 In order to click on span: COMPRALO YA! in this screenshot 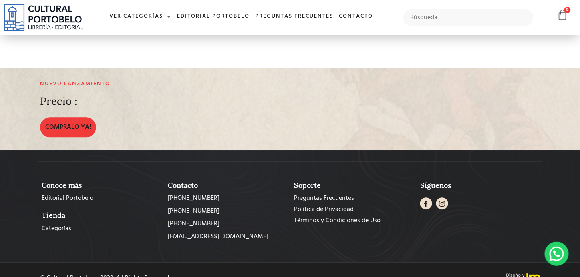, I will do `click(68, 127)`.